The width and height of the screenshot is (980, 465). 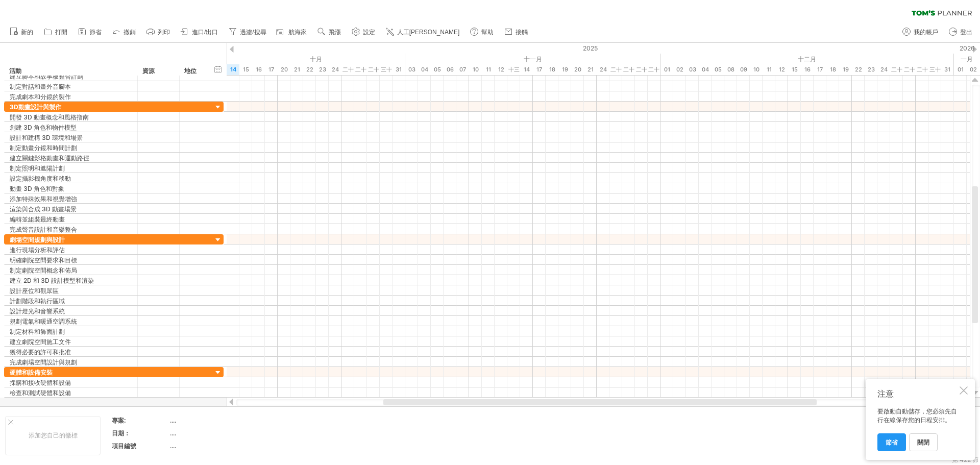 I want to click on div: 2025年10月14日星期二, so click(x=233, y=70).